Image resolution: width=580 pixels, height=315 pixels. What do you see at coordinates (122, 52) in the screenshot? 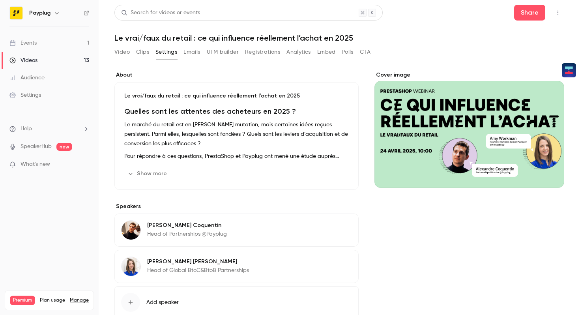
I see `button: Video` at bounding box center [122, 52].